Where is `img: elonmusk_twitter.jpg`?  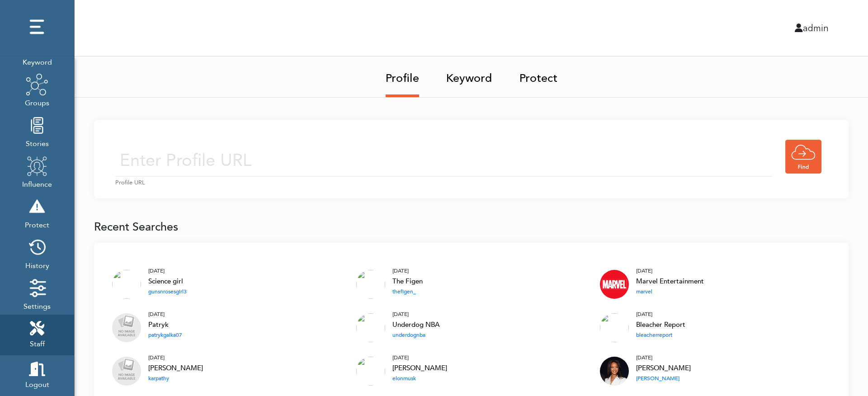 img: elonmusk_twitter.jpg is located at coordinates (370, 372).